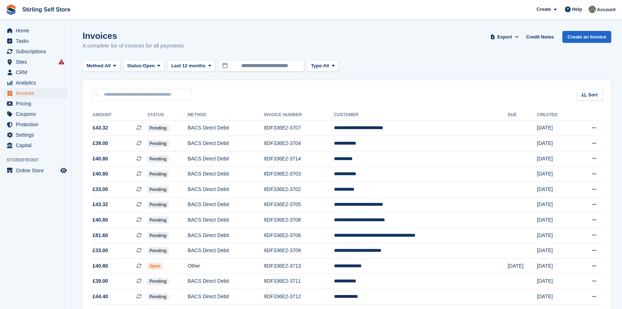 This screenshot has height=309, width=622. What do you see at coordinates (100, 189) in the screenshot?
I see `span: £33.00` at bounding box center [100, 189].